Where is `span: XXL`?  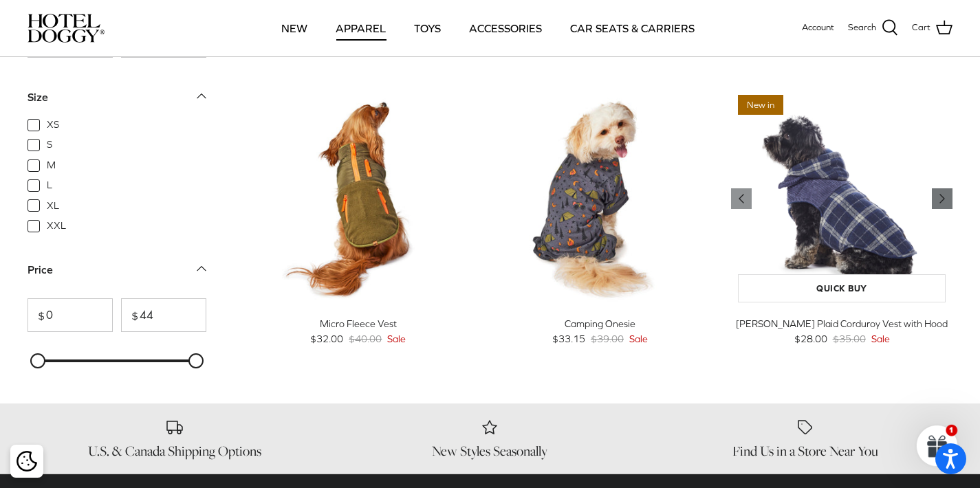
span: XXL is located at coordinates (56, 226).